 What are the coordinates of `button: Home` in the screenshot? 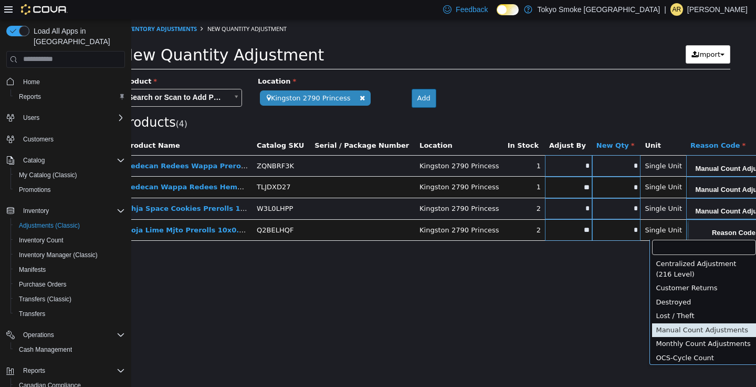 It's located at (66, 81).